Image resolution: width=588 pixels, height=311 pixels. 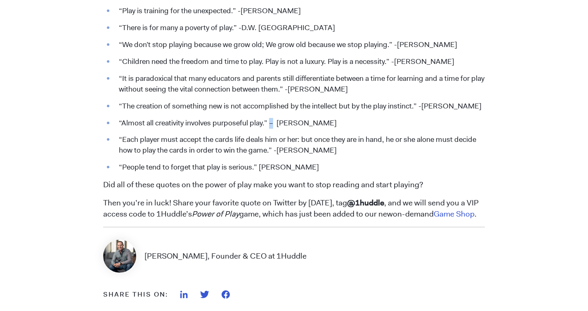 I want to click on span: o, so click(x=395, y=214).